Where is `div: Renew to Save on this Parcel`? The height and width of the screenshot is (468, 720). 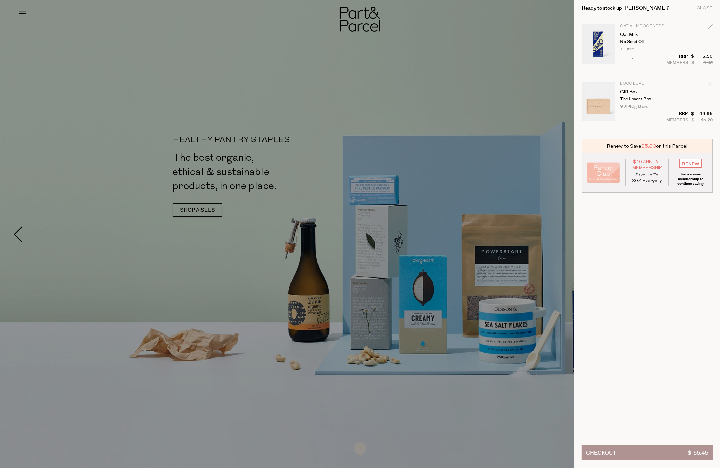
div: Renew to Save on this Parcel is located at coordinates (647, 146).